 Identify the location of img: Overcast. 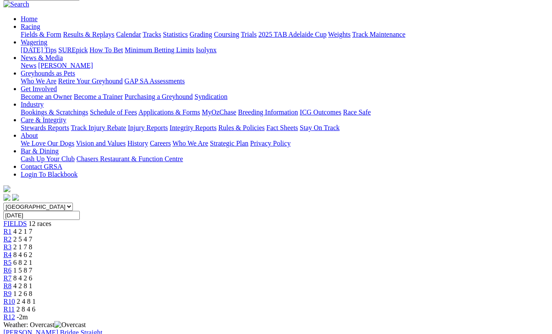
(70, 325).